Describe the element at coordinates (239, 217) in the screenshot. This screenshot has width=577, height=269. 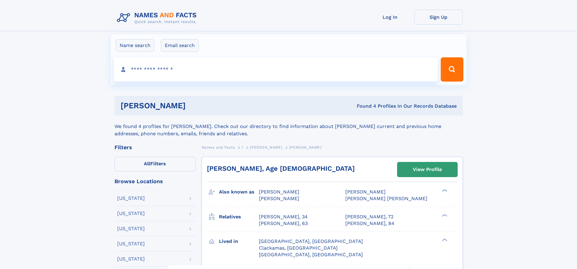
I see `h3: Relatives` at that location.